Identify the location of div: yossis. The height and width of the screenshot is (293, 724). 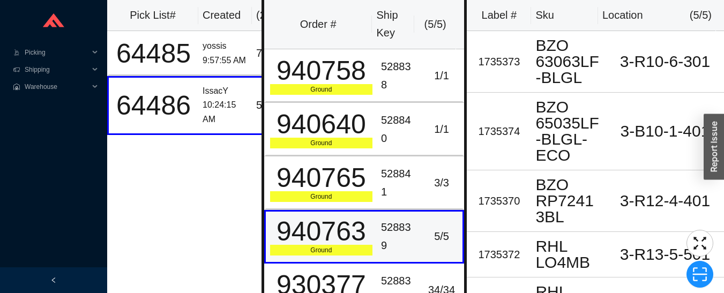
(225, 46).